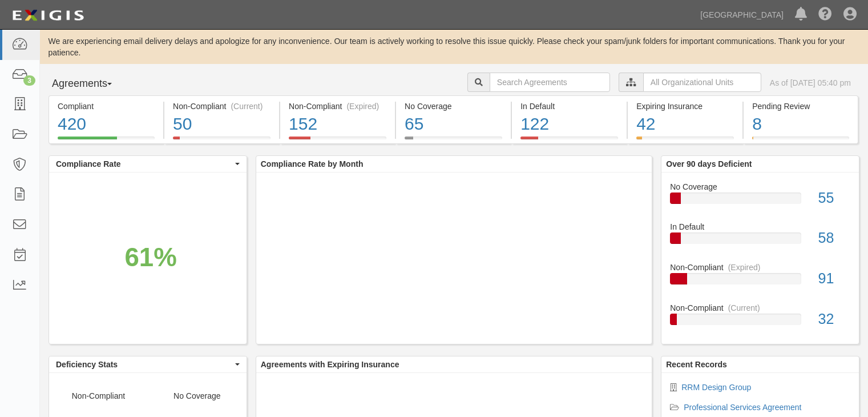 This screenshot has height=417, width=868. I want to click on div: 42, so click(685, 124).